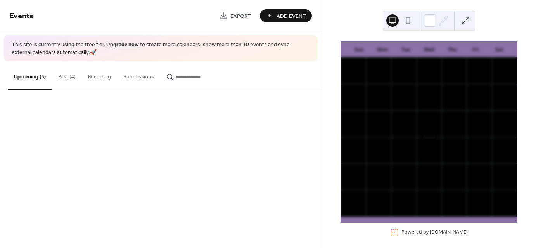 The width and height of the screenshot is (536, 248). I want to click on div: 12, so click(472, 89).